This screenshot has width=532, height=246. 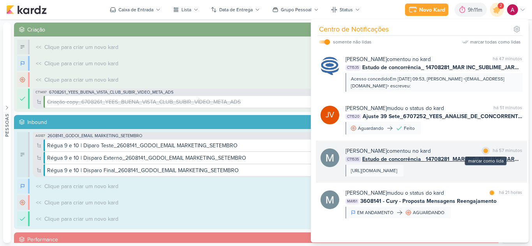 What do you see at coordinates (7, 133) in the screenshot?
I see `button: Pessoas` at bounding box center [7, 133].